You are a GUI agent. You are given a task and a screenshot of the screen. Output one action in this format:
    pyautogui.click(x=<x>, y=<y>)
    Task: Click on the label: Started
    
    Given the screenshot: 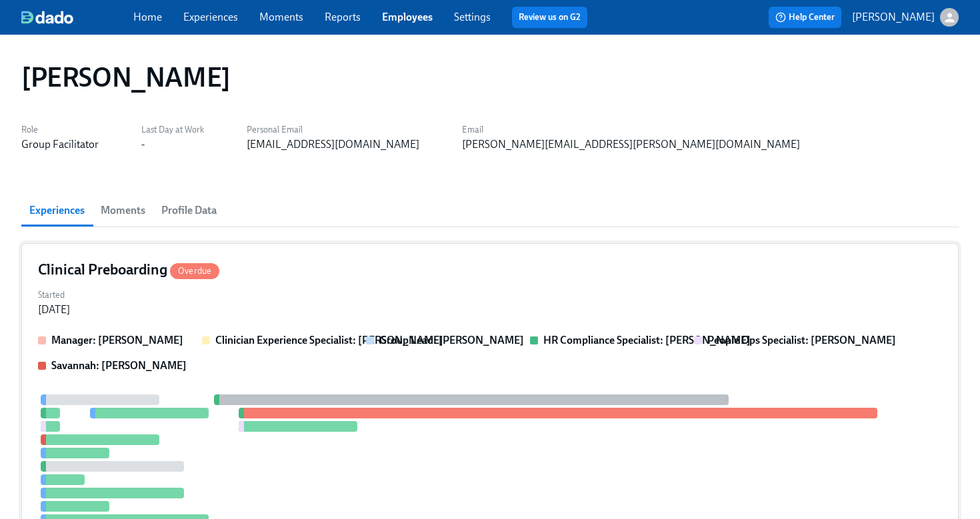 What is the action you would take?
    pyautogui.click(x=54, y=295)
    